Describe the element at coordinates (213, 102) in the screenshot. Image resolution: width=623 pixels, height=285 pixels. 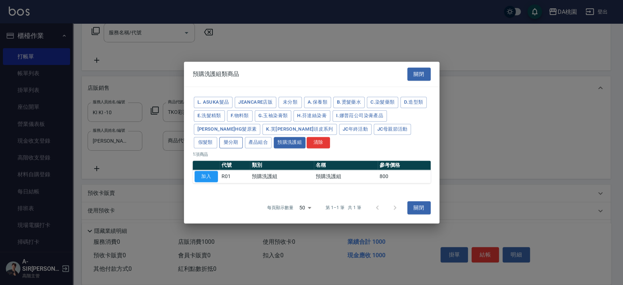
I see `button: L. ASUKA髮品` at that location.